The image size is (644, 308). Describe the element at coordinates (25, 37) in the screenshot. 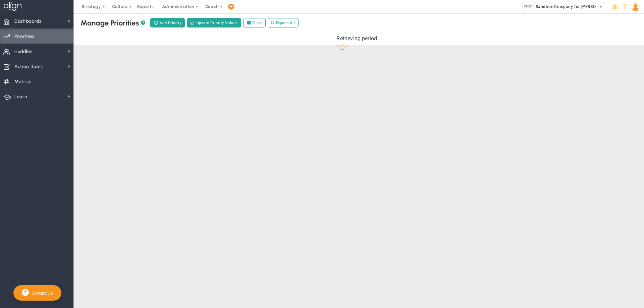

I see `span: Priorities` at that location.